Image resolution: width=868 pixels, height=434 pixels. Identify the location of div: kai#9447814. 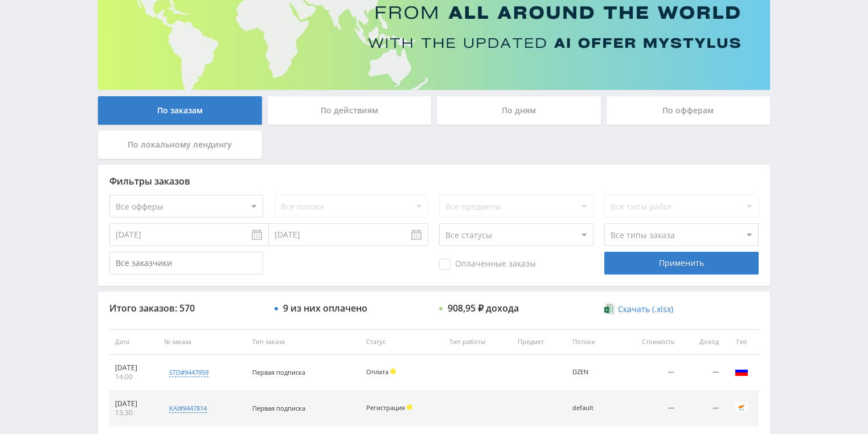
(187, 408).